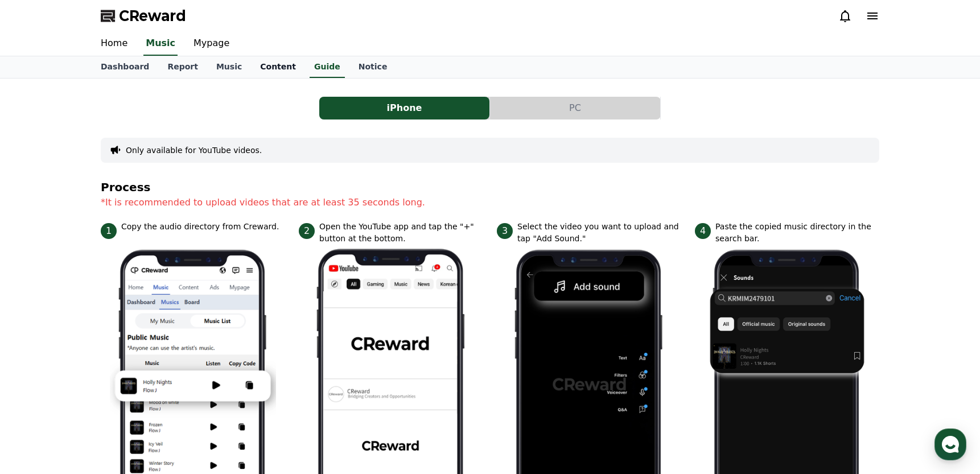 This screenshot has width=980, height=474. Describe the element at coordinates (200, 226) in the screenshot. I see `p: Copy the audio directory from Creward.` at that location.